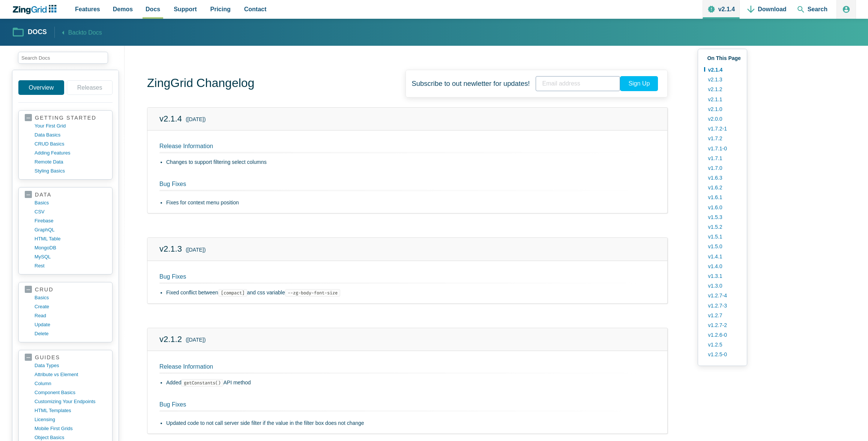  Describe the element at coordinates (36, 10) in the screenshot. I see `a: ZingChart Logo. Click to return to the homepage` at that location.